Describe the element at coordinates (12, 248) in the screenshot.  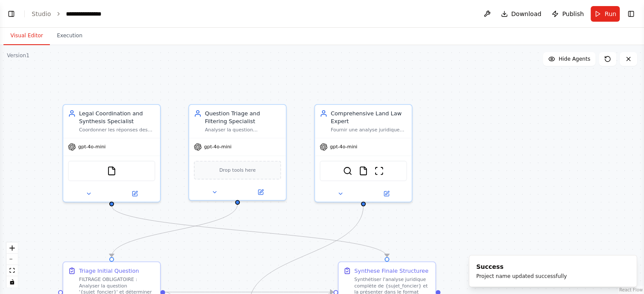
I see `button: zoom in` at that location.